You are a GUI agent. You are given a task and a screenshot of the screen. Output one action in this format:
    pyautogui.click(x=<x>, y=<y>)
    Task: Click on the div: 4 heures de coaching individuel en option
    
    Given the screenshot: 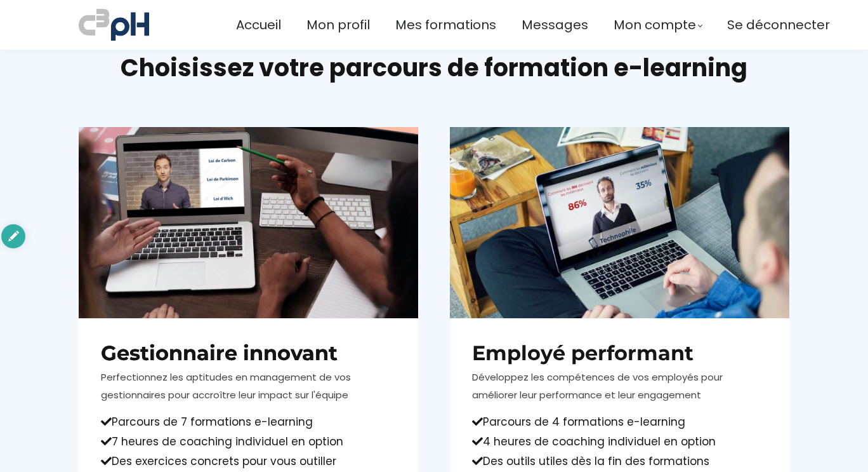 What is the action you would take?
    pyautogui.click(x=620, y=442)
    